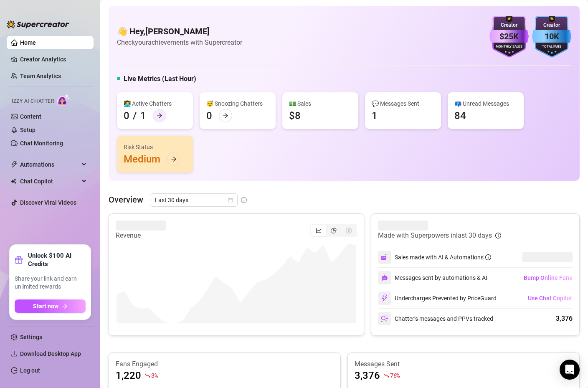 The height and width of the screenshot is (388, 588). Describe the element at coordinates (548, 278) in the screenshot. I see `button: Bump Online Fans` at that location.